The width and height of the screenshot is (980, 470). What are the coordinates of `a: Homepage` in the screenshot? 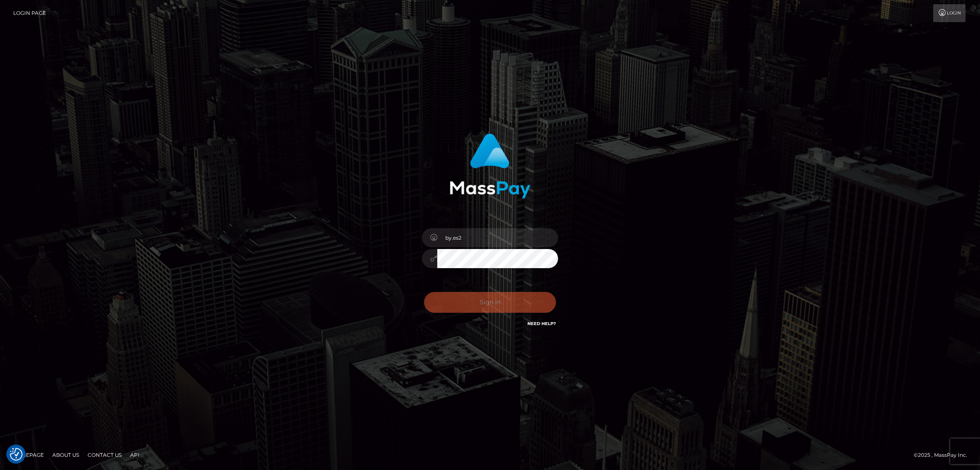 It's located at (28, 455).